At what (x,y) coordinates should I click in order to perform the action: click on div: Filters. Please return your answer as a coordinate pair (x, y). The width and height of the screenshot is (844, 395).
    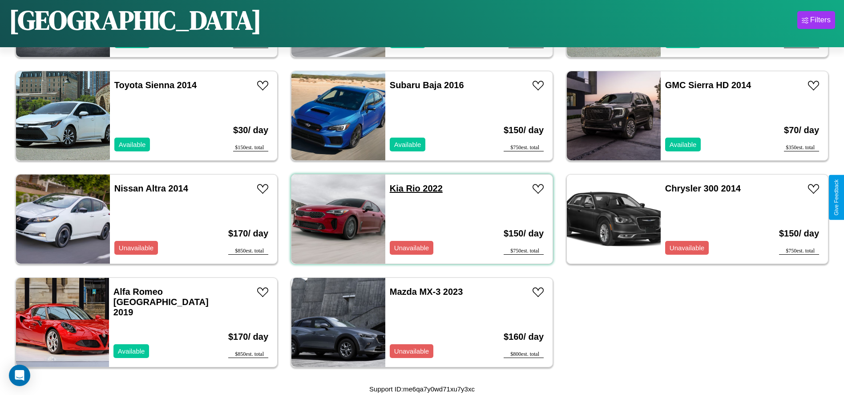
    Looking at the image, I should click on (821, 20).